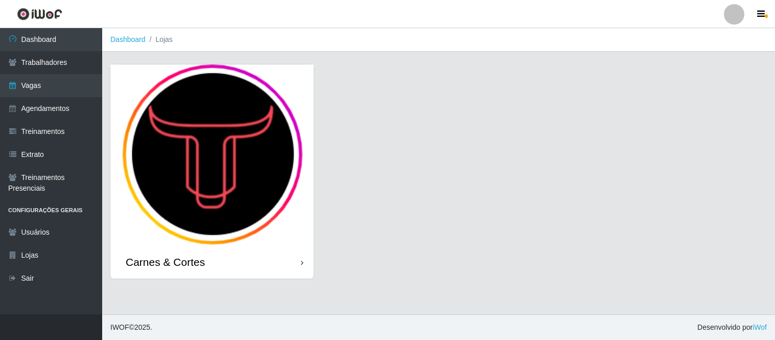 The height and width of the screenshot is (340, 775). What do you see at coordinates (120, 327) in the screenshot?
I see `span: IWOF` at bounding box center [120, 327].